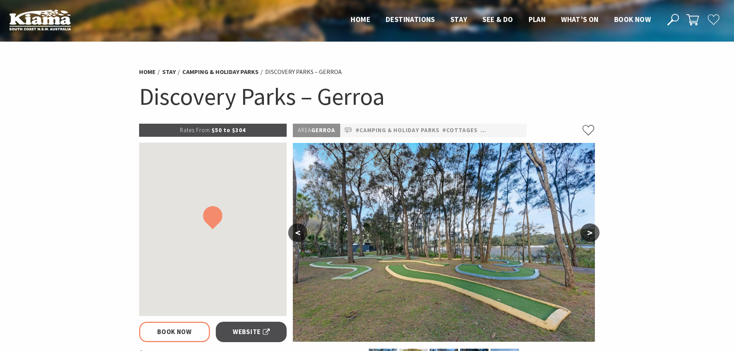  Describe the element at coordinates (316, 130) in the screenshot. I see `p: Gerroa` at that location.